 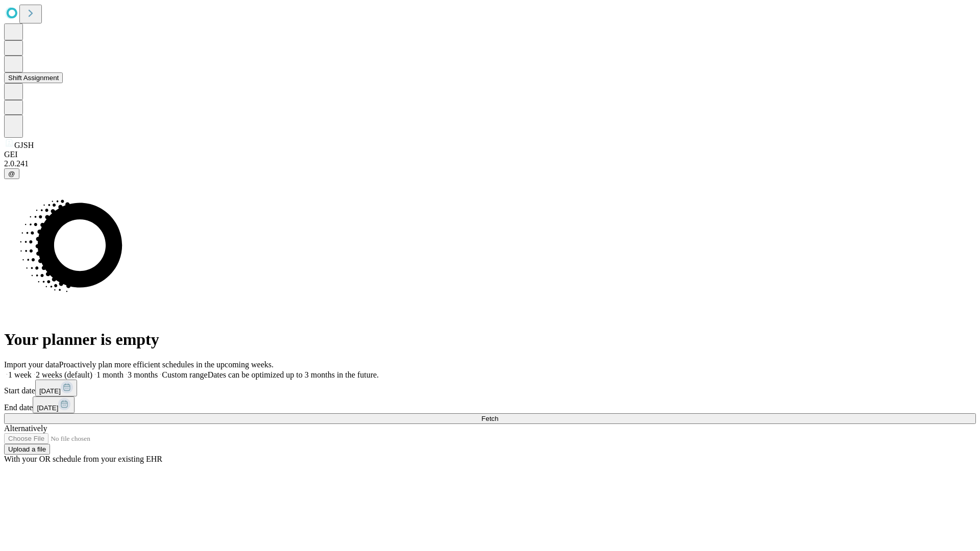 What do you see at coordinates (490, 388) in the screenshot?
I see `div: Start date` at bounding box center [490, 388].